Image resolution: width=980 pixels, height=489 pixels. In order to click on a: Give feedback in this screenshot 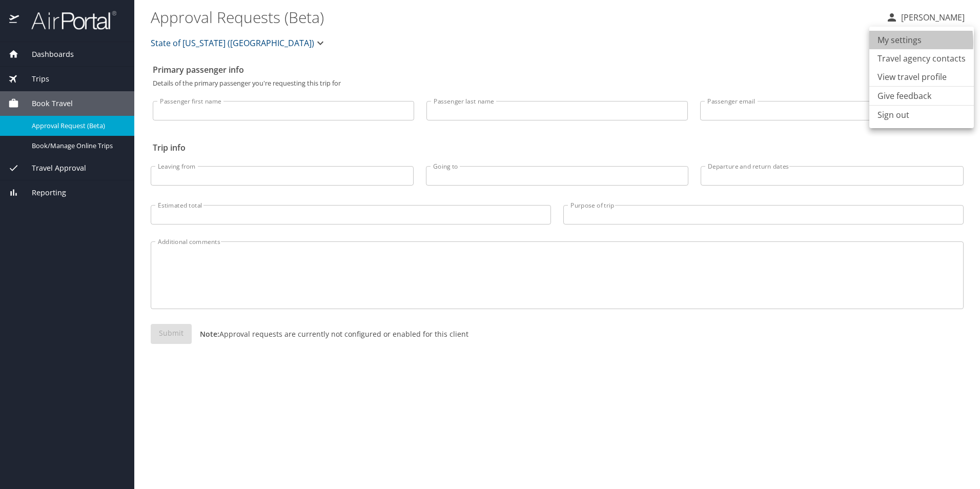, I will do `click(904, 96)`.